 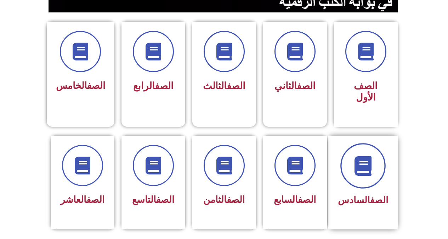 What do you see at coordinates (363, 200) in the screenshot?
I see `span: السادس` at bounding box center [363, 200].